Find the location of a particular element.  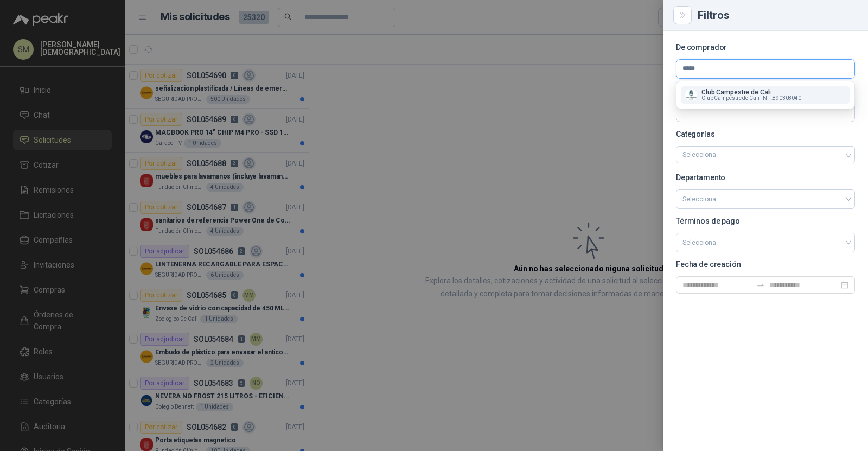

p: Club Campestre de Cali is located at coordinates (751, 93).